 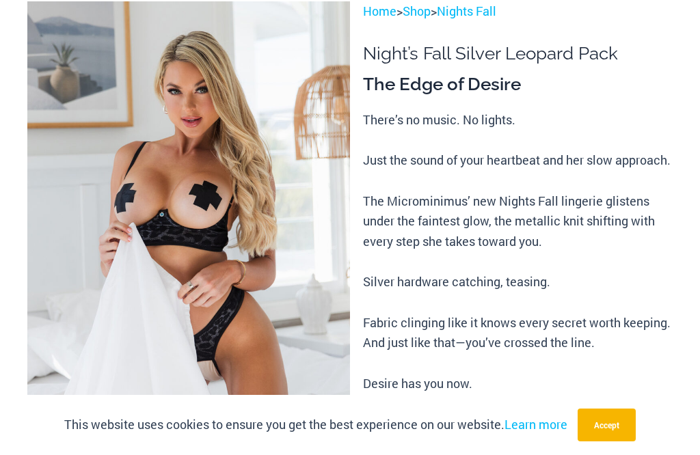 I want to click on a: Home, so click(x=379, y=11).